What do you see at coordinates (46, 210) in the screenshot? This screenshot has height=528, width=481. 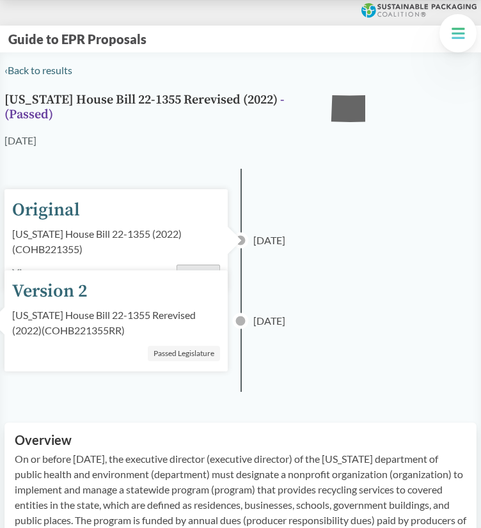 I see `div: Original` at bounding box center [46, 210].